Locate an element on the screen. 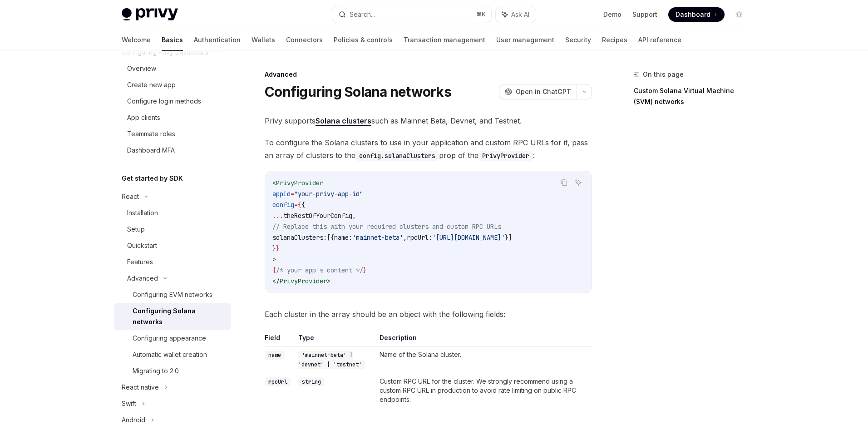 The width and height of the screenshot is (868, 425). code: 'mainnet-beta' | 'devnet' | 'testnet' is located at coordinates (332, 360).